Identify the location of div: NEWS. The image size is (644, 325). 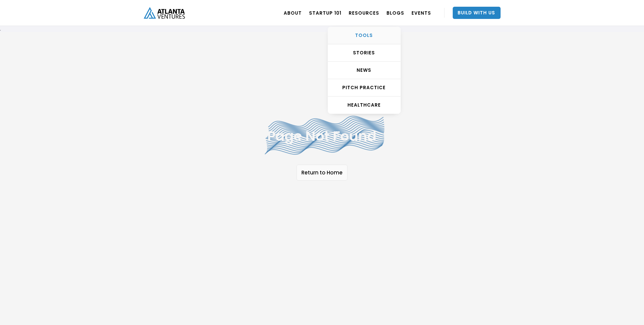
(365, 70).